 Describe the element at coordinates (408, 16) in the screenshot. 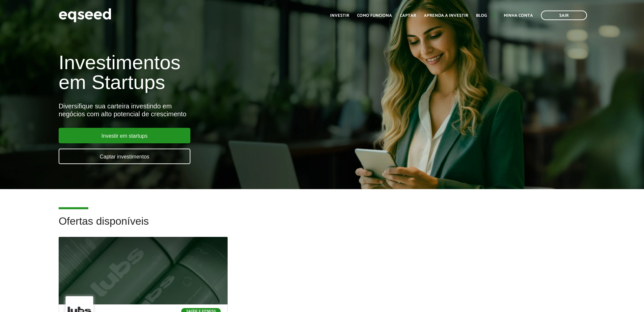

I see `a: Captar` at that location.